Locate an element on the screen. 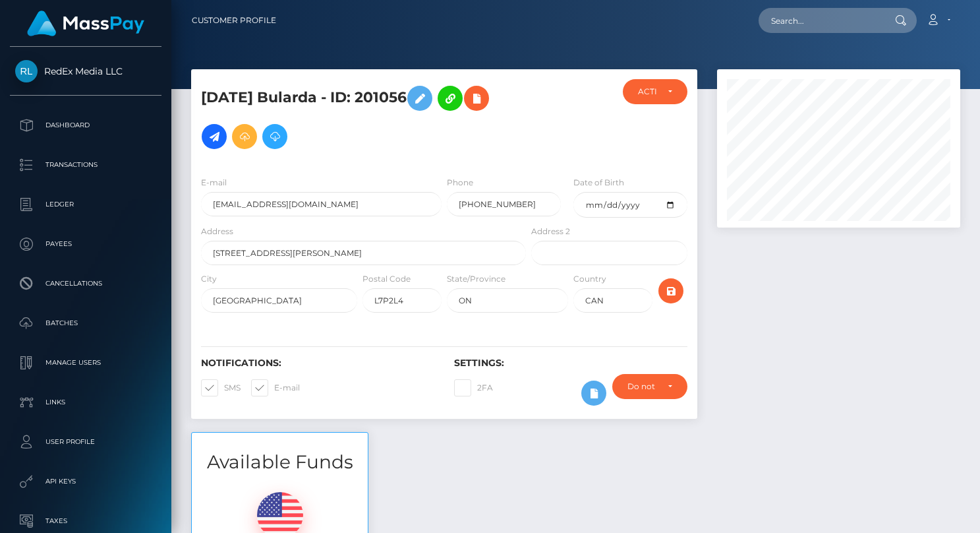 The image size is (980, 533). p: Transactions is located at coordinates (86, 165).